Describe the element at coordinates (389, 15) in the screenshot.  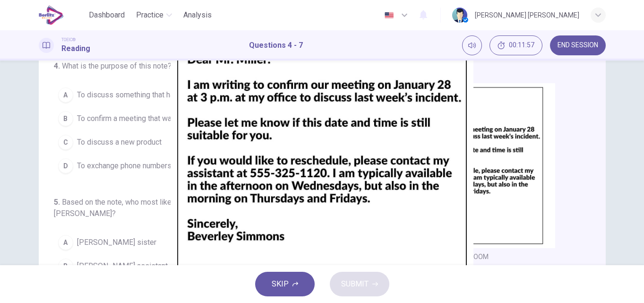
I see `img: en` at that location.